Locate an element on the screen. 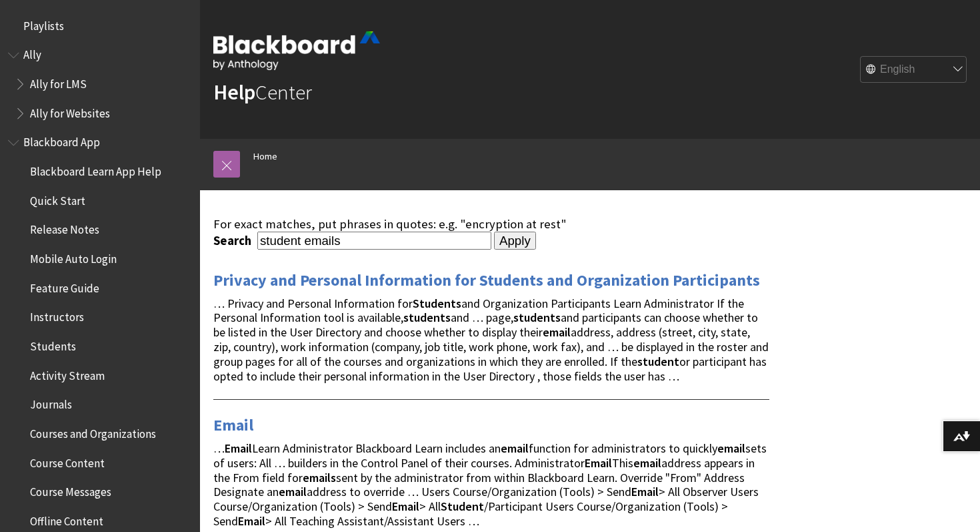 The width and height of the screenshot is (980, 532). div: For exact matches, put phrases in quotes: e.g. "encryption at rest" is located at coordinates (491, 224).